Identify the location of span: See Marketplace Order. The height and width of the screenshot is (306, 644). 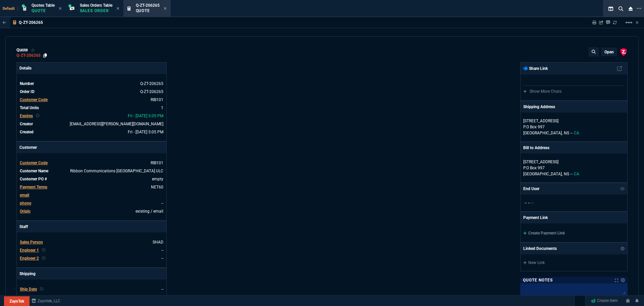
(151, 84).